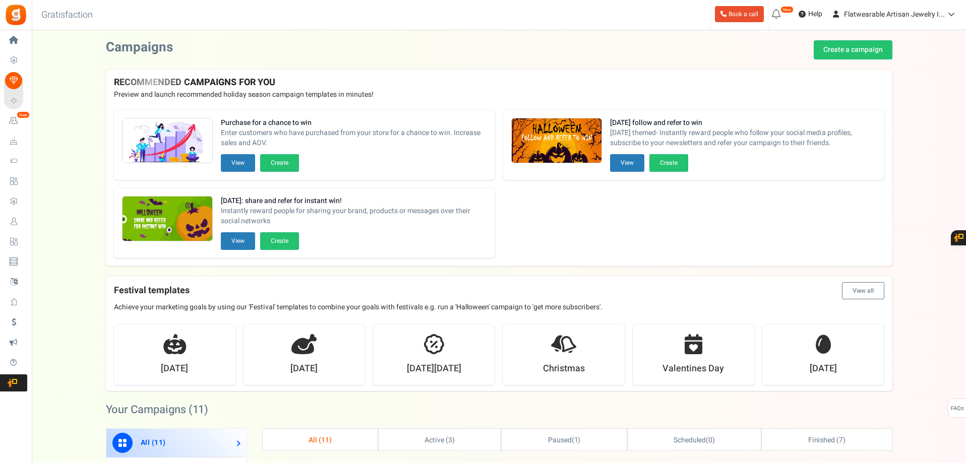 Image resolution: width=966 pixels, height=463 pixels. I want to click on span: 7, so click(841, 440).